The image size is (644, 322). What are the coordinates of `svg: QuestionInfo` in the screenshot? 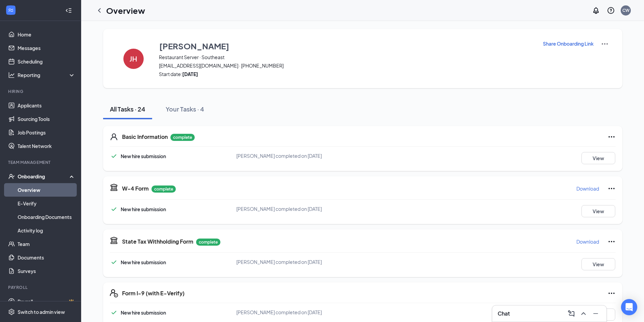 It's located at (611, 10).